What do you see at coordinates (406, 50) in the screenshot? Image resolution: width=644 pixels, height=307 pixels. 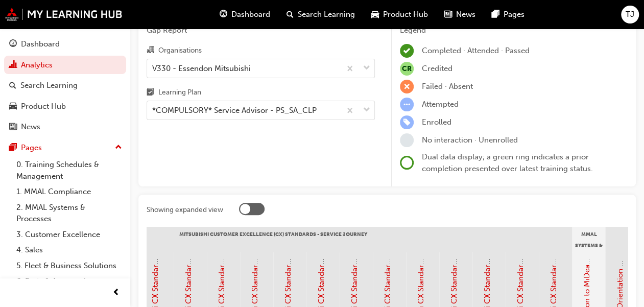 I see `span: learningRecordVerb_COMPLETE-icon` at bounding box center [406, 50].